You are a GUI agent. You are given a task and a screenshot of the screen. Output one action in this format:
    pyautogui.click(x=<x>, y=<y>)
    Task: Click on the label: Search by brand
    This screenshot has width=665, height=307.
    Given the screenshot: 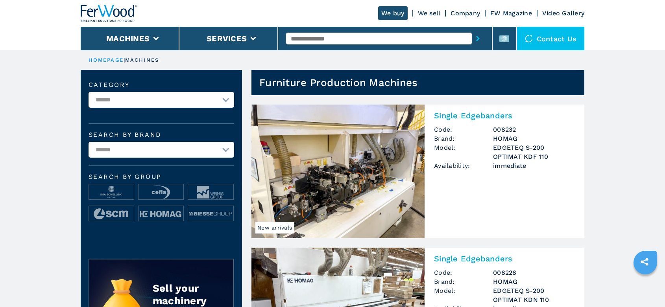 What is the action you would take?
    pyautogui.click(x=161, y=135)
    